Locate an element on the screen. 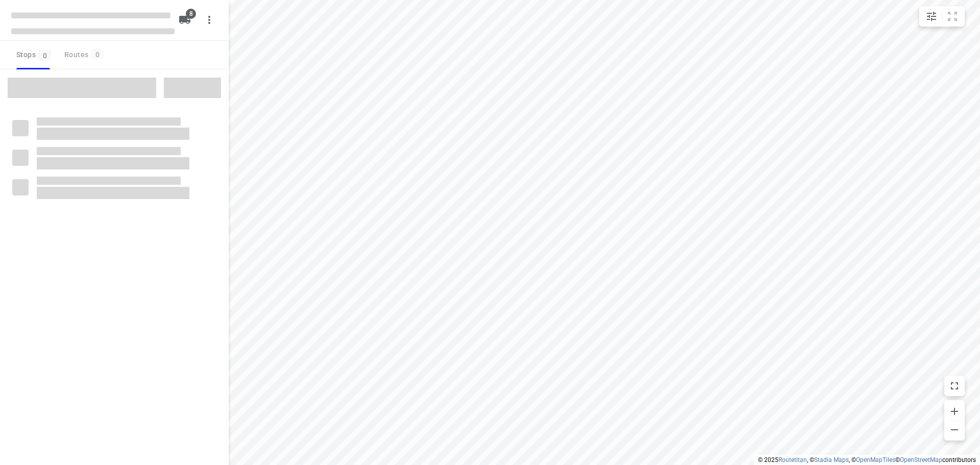 This screenshot has width=980, height=465. a: Stadia Maps is located at coordinates (831, 460).